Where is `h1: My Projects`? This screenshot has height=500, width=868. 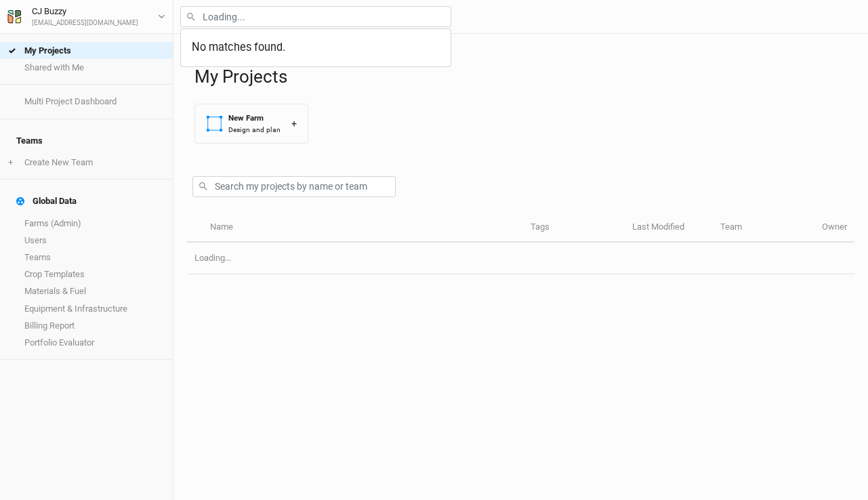 h1: My Projects is located at coordinates (524, 77).